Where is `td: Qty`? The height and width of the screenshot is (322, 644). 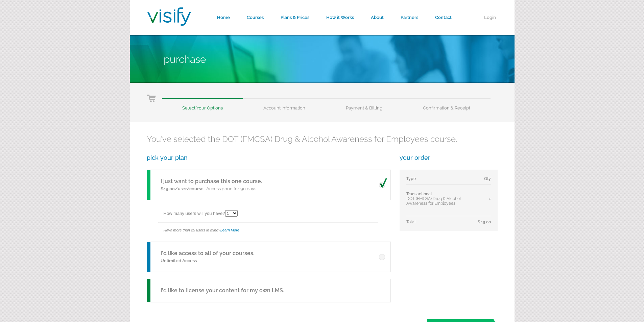
td: Qty is located at coordinates (484, 181).